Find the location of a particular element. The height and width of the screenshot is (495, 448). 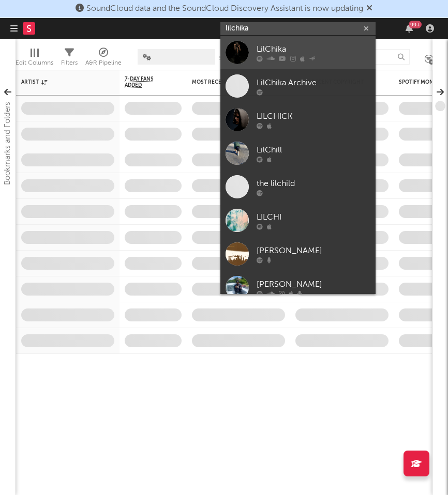

div: 99 + is located at coordinates (415, 25).